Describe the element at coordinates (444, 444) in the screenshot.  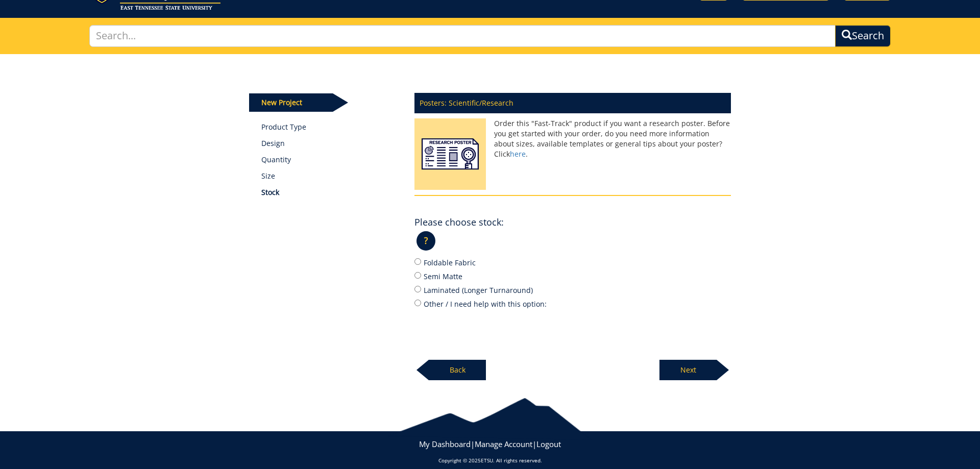
I see `a: My Dashboard` at that location.